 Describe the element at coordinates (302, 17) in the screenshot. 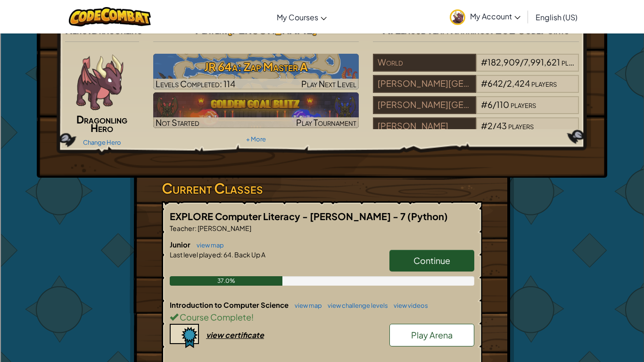

I see `a: My Courses` at that location.